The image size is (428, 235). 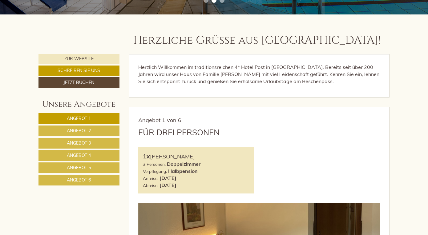 I want to click on a: Schreiben Sie uns, so click(x=79, y=71).